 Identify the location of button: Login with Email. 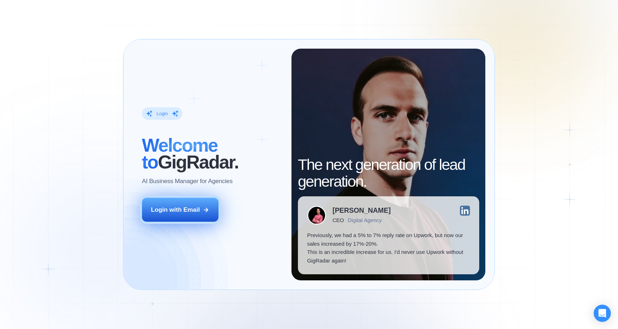
(180, 210).